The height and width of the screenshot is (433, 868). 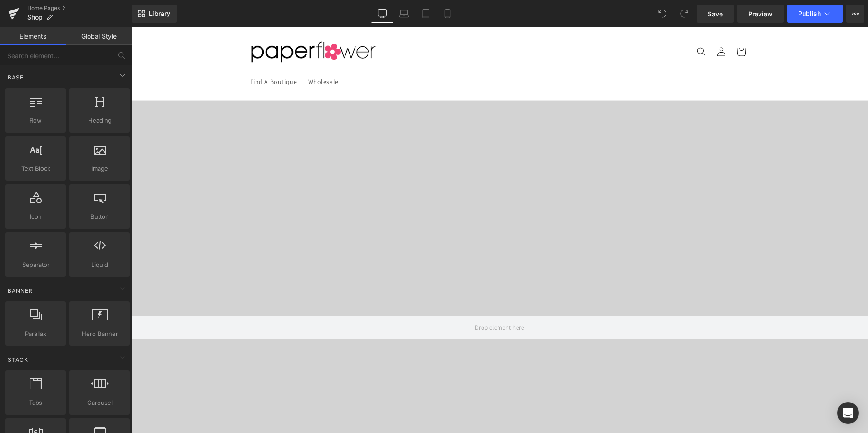 I want to click on a: Laptop, so click(x=404, y=14).